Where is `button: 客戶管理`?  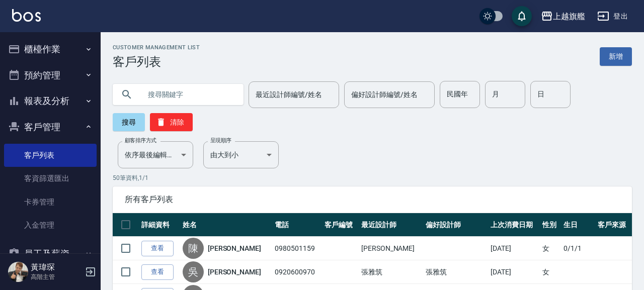
button: 客戶管理 is located at coordinates (51, 127).